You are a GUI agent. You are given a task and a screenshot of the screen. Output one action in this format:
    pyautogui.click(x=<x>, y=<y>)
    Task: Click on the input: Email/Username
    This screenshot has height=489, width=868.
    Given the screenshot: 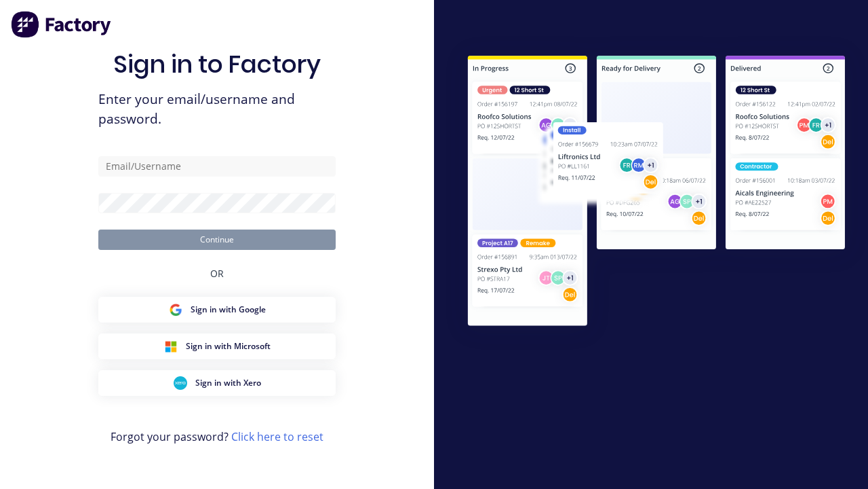 What is the action you would take?
    pyautogui.click(x=217, y=167)
    